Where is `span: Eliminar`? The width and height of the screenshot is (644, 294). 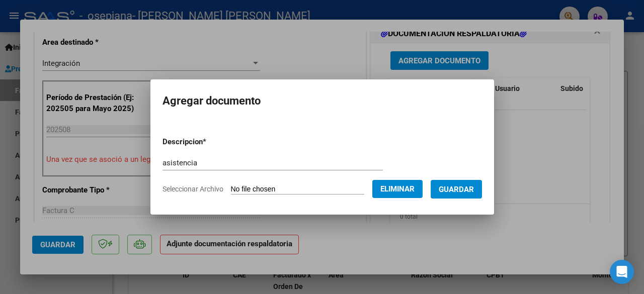
span: Eliminar is located at coordinates (398, 189).